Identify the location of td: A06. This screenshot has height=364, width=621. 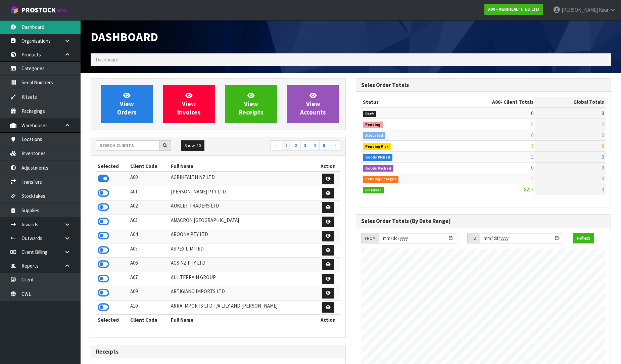
(149, 265).